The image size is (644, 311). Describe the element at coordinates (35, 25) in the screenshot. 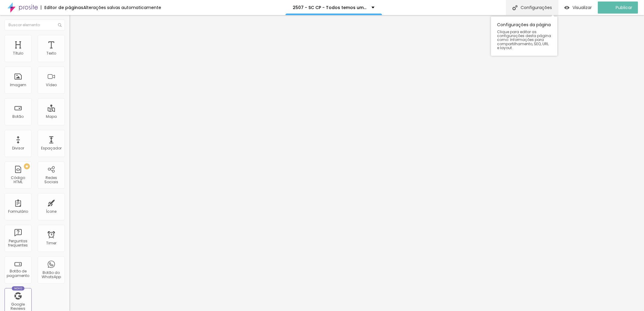

I see `input: Buscar elemento` at that location.